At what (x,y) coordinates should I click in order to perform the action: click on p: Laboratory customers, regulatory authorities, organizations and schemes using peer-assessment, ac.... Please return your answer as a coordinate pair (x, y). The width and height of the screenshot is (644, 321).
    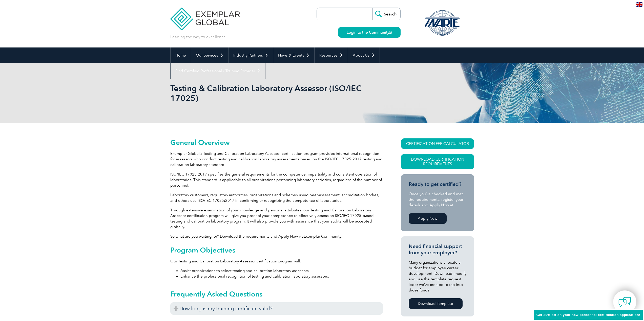
    Looking at the image, I should click on (277, 198).